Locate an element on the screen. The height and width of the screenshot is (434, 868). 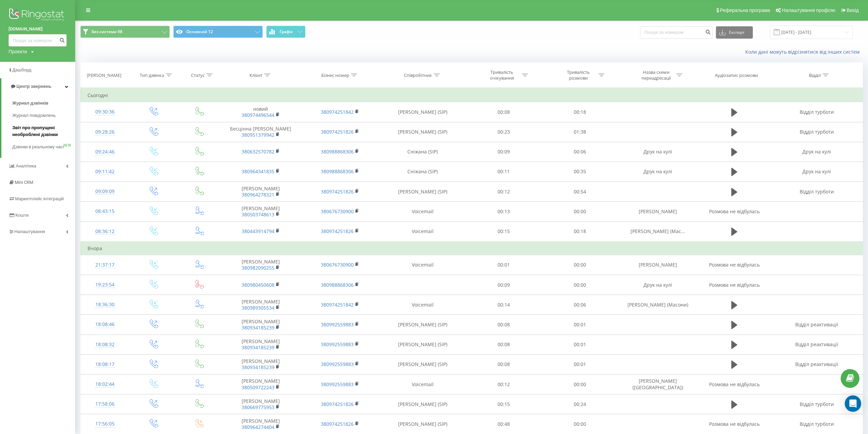
a: 380951379942 is located at coordinates (258, 135).